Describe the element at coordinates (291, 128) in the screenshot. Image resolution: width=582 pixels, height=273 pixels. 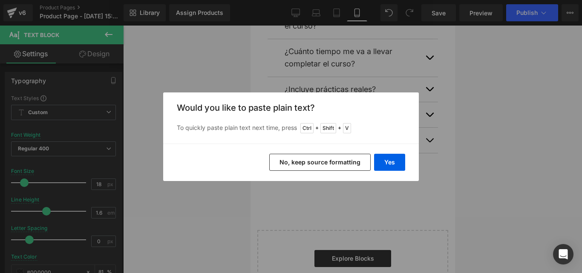
I see `p: To quickly paste plain text next time, press` at that location.